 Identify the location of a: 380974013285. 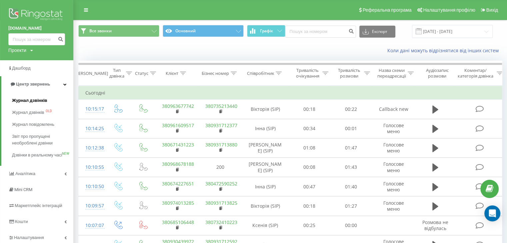
(178, 203).